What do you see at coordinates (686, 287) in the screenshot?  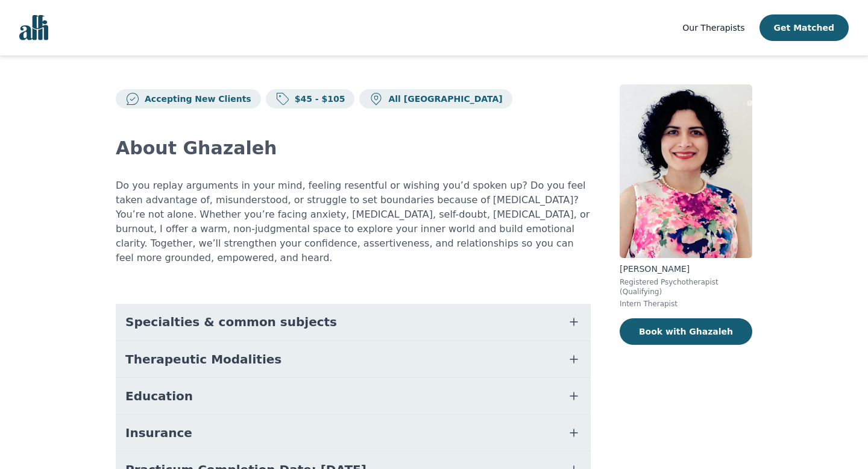 I see `p: Registered Psychotherapist (Qualifying)` at bounding box center [686, 287].